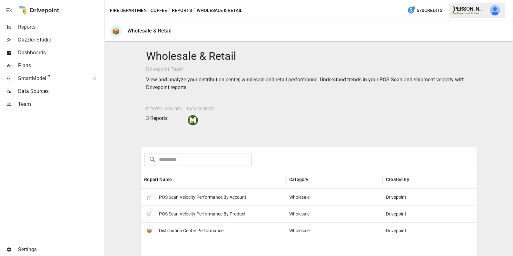 The image size is (513, 256). What do you see at coordinates (495, 10) in the screenshot?
I see `div: Julie Wilton` at bounding box center [495, 10].